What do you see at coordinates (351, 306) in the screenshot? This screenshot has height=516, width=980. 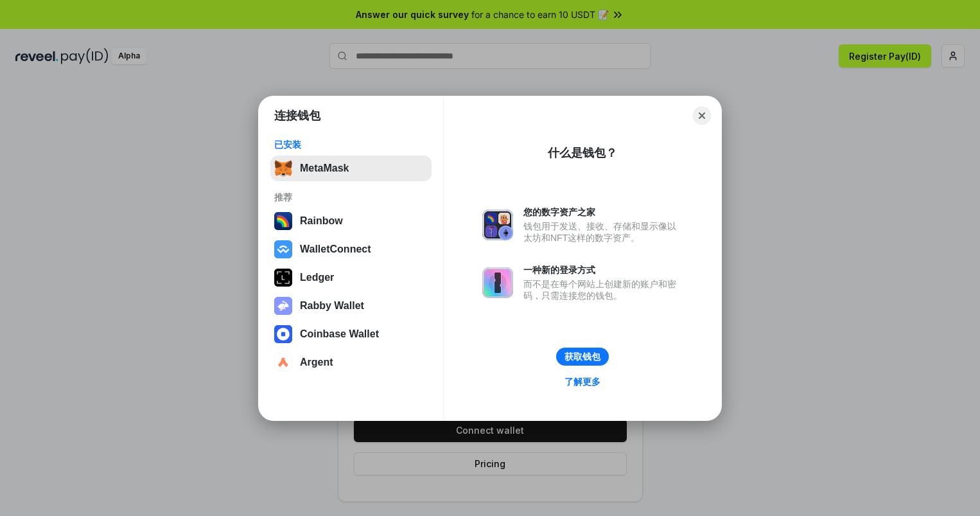 I see `button: Rabby Wallet` at bounding box center [351, 306].